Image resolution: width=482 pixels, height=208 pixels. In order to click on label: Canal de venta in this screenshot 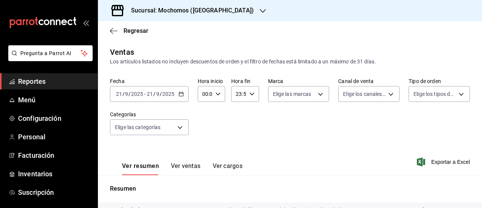, I will do `click(369, 81)`.